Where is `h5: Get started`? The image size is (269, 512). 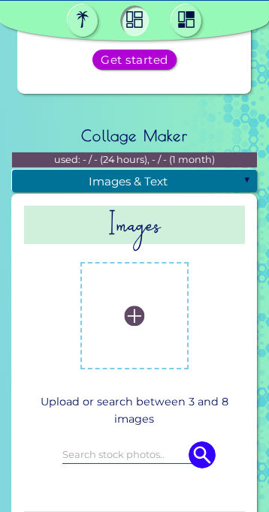
h5: Get started is located at coordinates (134, 59).